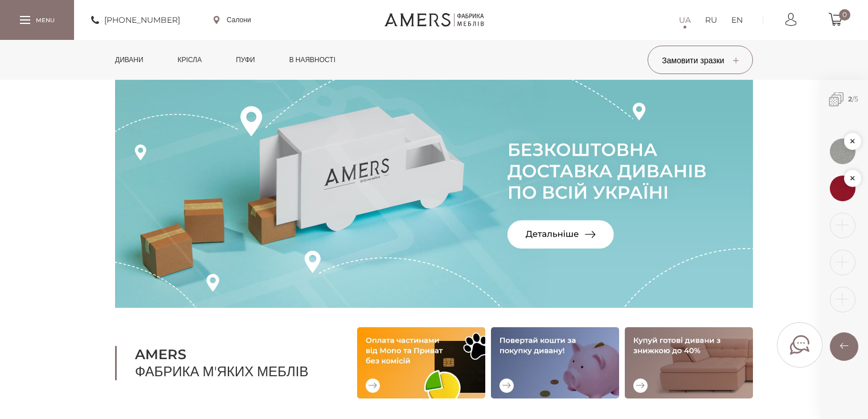 This screenshot has width=868, height=419. I want to click on img: 1576662562.jpg, so click(843, 188).